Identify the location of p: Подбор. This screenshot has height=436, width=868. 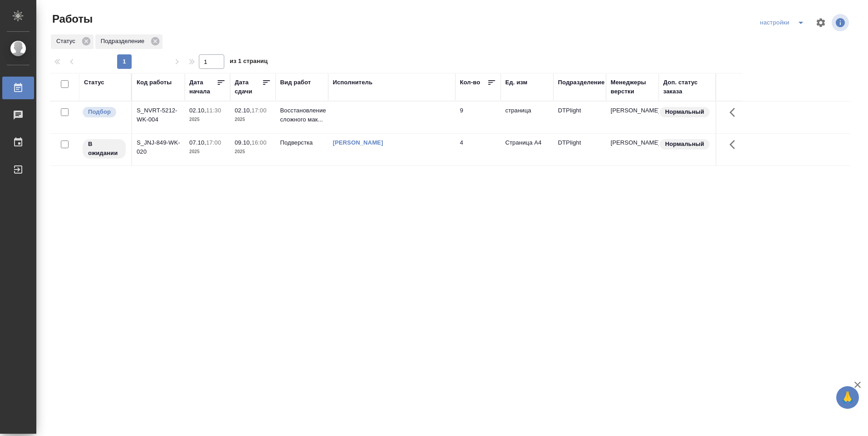
(99, 112).